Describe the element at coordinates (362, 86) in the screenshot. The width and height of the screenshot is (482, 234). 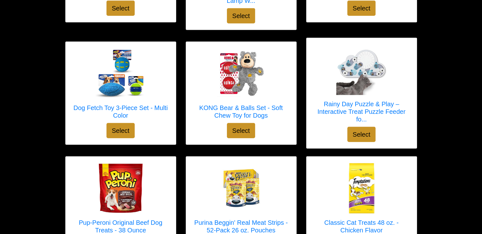
I see `a: Rainy Day Puzzle & Play – Interactive Treat Puzzle Feeder for Cats, 15.4 Inches, Gray Rainy Day P...` at that location.